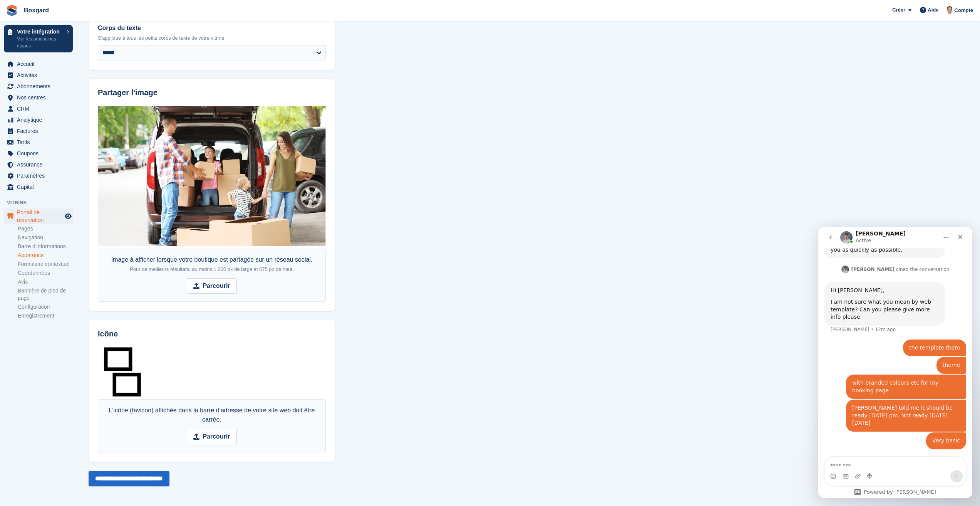  What do you see at coordinates (116, 121) in the screenshot?
I see `div: the template them` at bounding box center [116, 121].